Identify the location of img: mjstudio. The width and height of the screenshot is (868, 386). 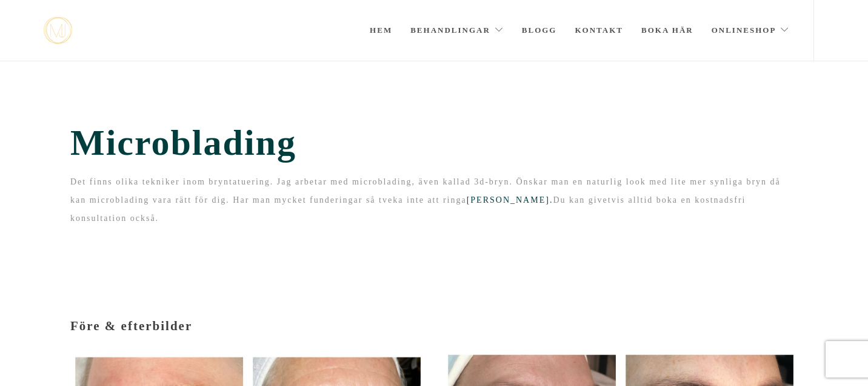
(58, 30).